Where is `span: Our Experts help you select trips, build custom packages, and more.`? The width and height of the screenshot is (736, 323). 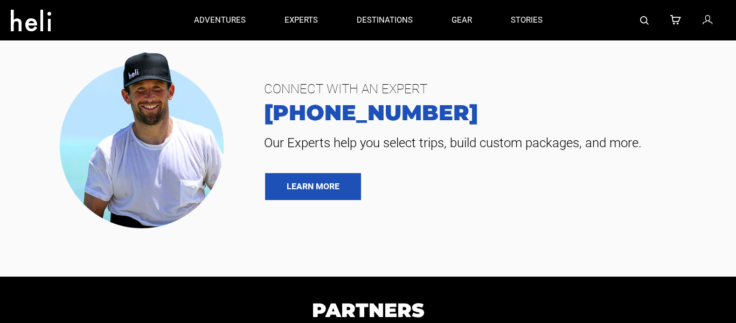
span: Our Experts help you select trips, build custom packages, and more. is located at coordinates (487, 143).